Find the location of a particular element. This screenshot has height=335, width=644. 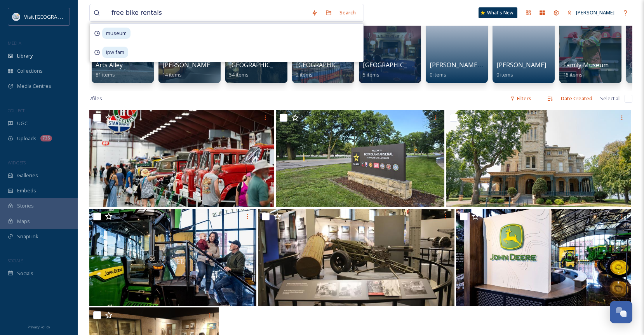

div: Search is located at coordinates (348, 12).